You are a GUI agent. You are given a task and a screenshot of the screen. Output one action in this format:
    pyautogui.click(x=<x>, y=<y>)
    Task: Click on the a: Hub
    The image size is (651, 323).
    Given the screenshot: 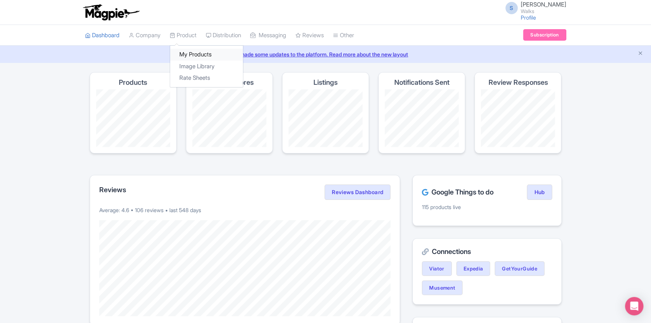 What is the action you would take?
    pyautogui.click(x=540, y=192)
    